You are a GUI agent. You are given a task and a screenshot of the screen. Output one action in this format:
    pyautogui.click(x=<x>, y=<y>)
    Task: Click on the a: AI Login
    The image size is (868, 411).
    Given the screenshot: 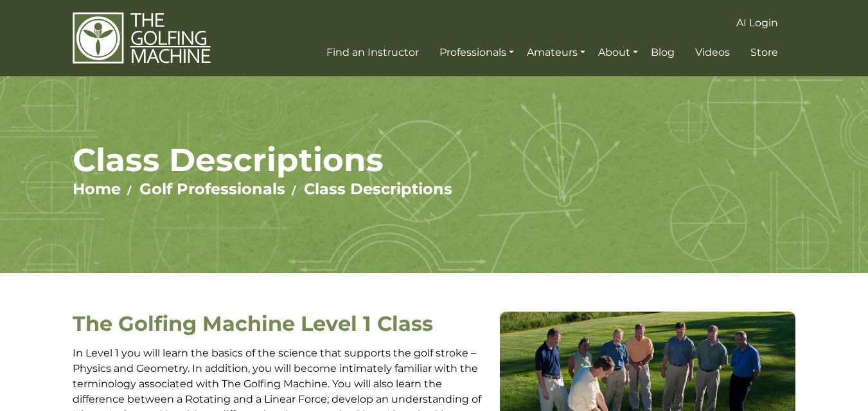 What is the action you would take?
    pyautogui.click(x=757, y=23)
    